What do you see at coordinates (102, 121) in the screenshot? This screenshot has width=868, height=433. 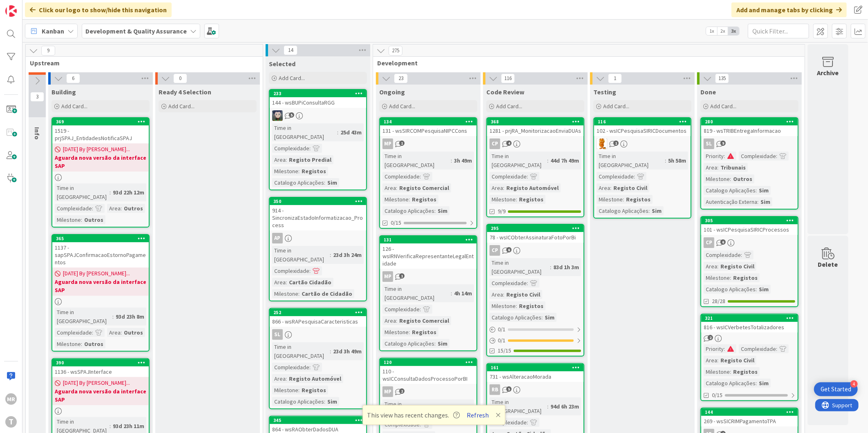 I see `div: 369` at bounding box center [102, 121].